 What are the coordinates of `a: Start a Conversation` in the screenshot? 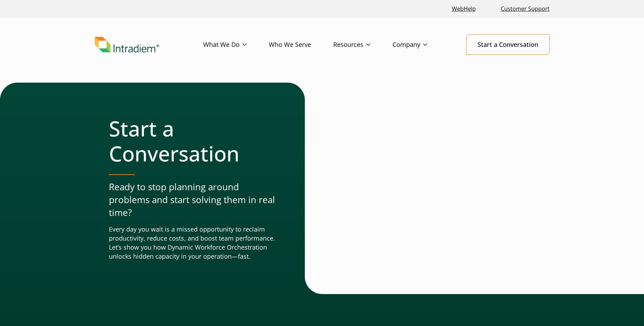 It's located at (508, 45).